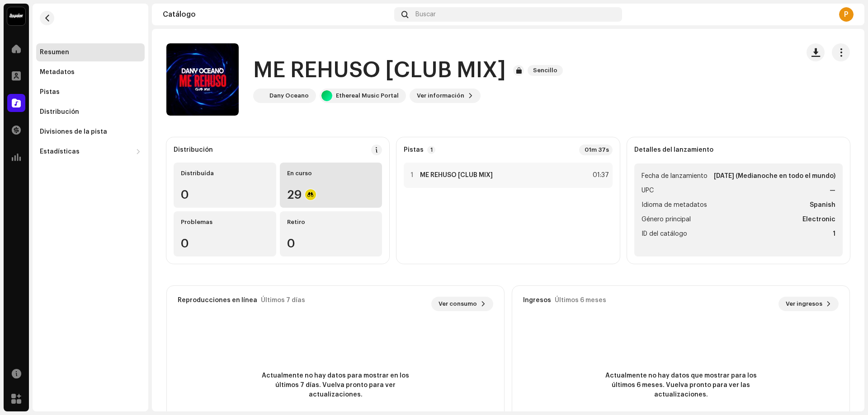 The height and width of the screenshot is (415, 868). Describe the element at coordinates (217, 301) in the screenshot. I see `div: Reproducciones en línea` at that location.